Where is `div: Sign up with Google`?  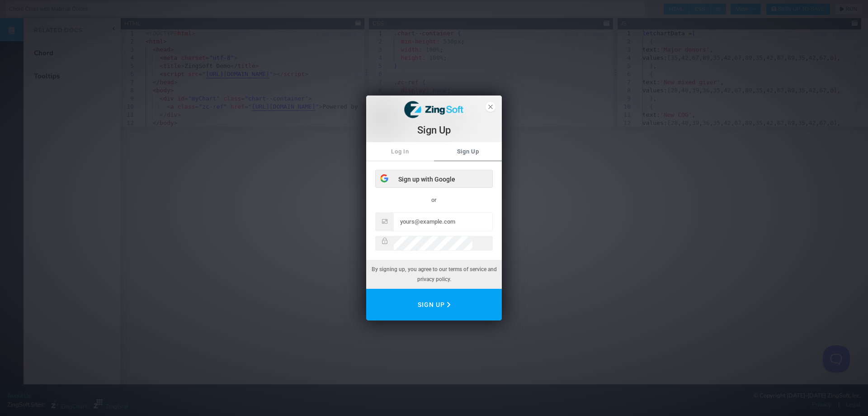 div: Sign up with Google is located at coordinates (434, 179).